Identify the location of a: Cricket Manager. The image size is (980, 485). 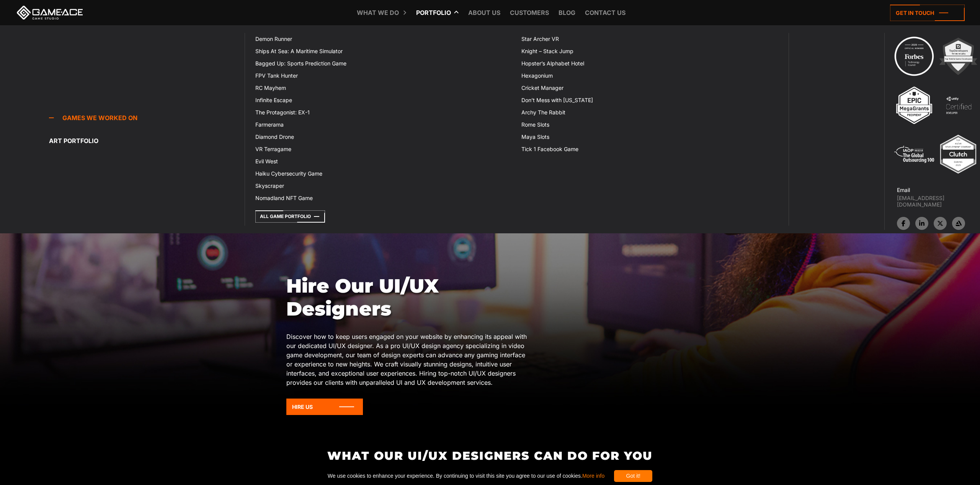
(649, 88).